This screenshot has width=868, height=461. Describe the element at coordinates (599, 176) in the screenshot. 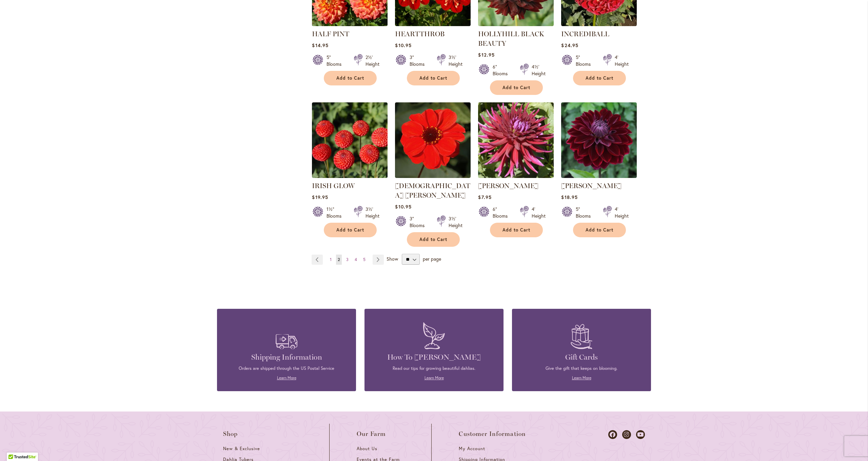

I see `a: Kaisha Lea` at that location.